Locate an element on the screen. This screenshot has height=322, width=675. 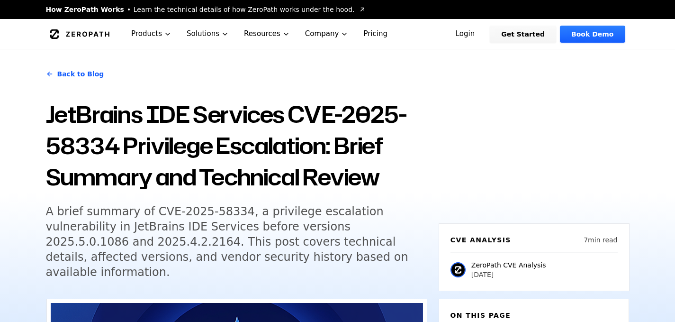
span: Learn the technical details of how ZeroPath works under the hood. is located at coordinates (244, 9).